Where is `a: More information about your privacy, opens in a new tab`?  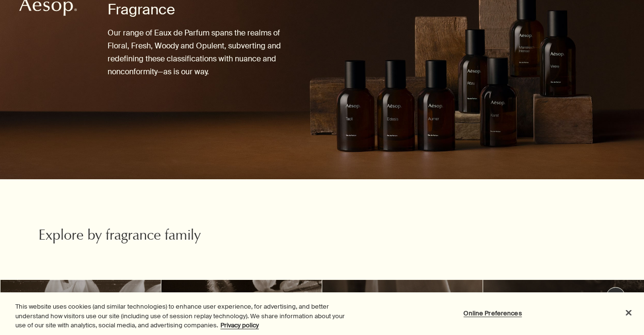
a: More information about your privacy, opens in a new tab is located at coordinates (239, 325).